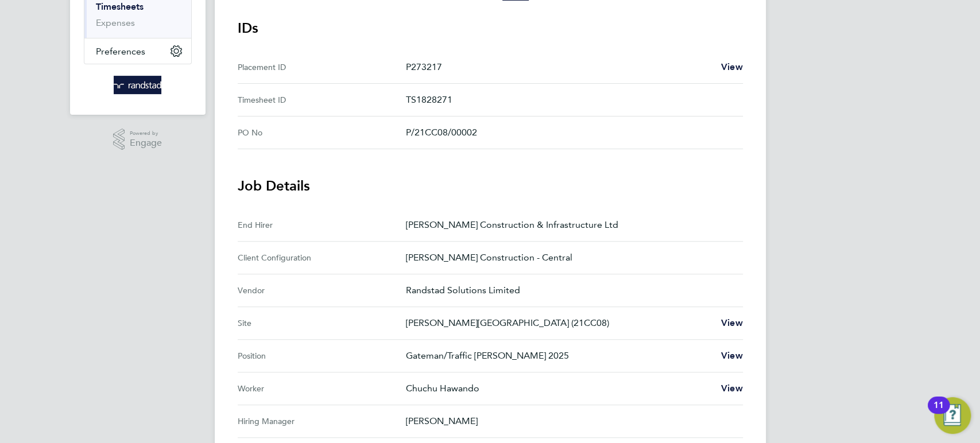  I want to click on div: End Hirer, so click(321, 224).